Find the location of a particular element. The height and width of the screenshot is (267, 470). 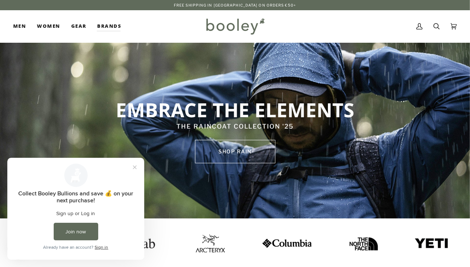

a: Sign in is located at coordinates (94, 89).